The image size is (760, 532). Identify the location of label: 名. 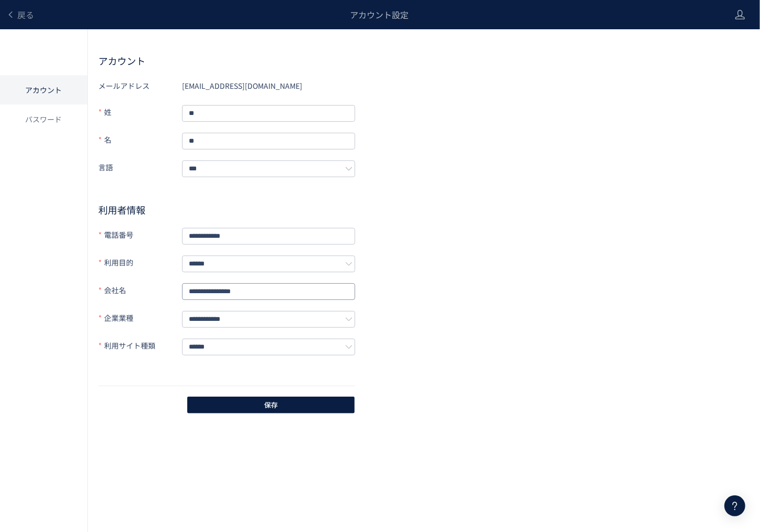
(140, 140).